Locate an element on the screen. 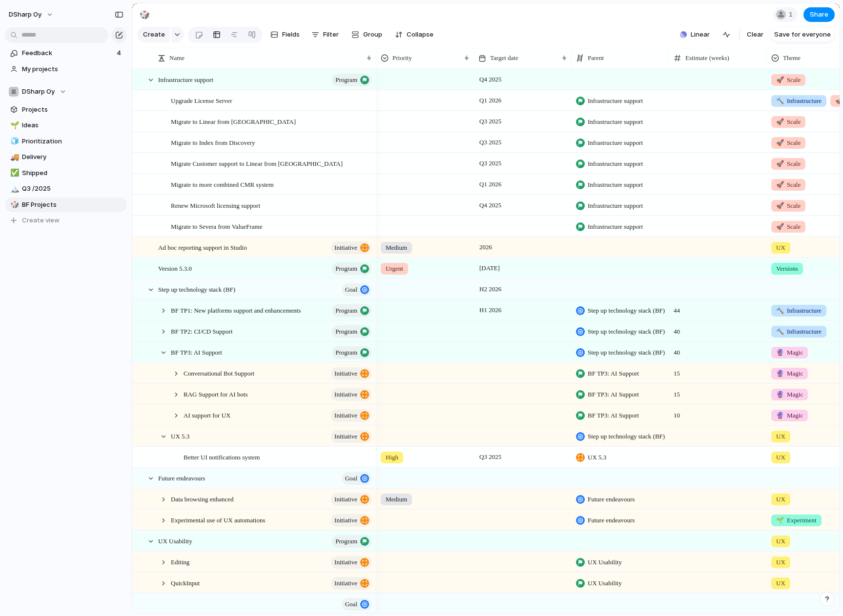 The width and height of the screenshot is (843, 616). span: DSharp Oy is located at coordinates (38, 92).